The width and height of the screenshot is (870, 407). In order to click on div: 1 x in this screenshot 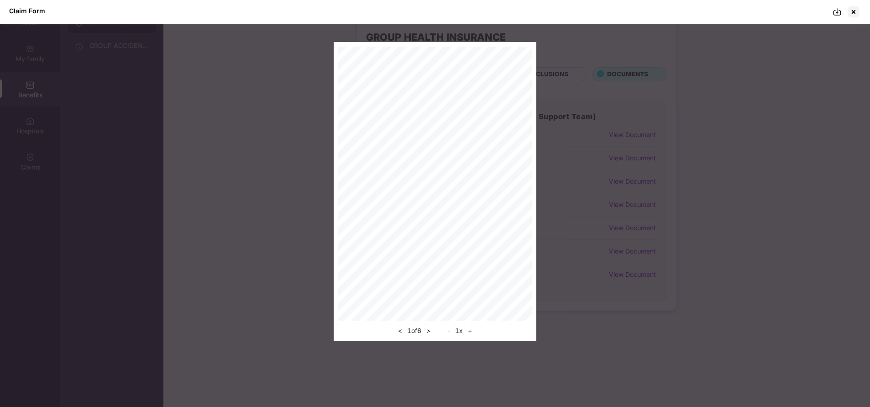, I will do `click(460, 331)`.